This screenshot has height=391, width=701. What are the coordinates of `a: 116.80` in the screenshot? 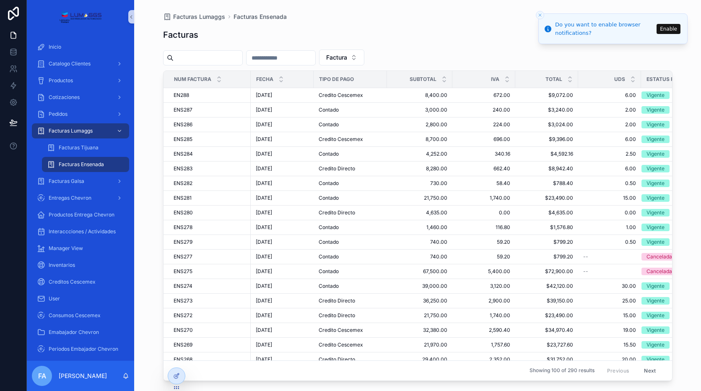 It's located at (484, 227).